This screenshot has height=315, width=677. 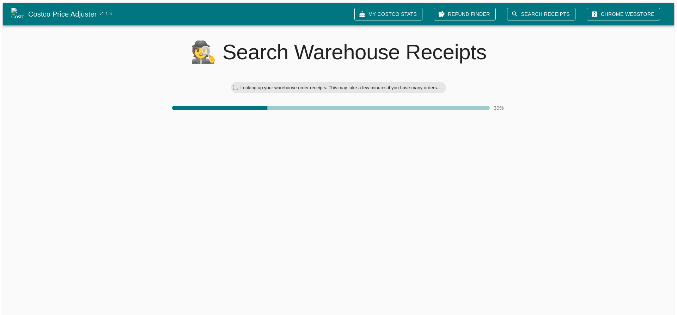 I want to click on span: v 1.1.5, so click(x=105, y=14).